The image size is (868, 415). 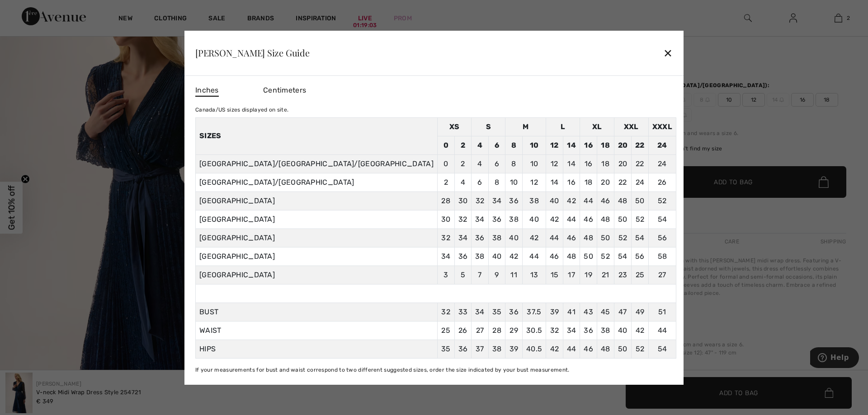 What do you see at coordinates (555, 312) in the screenshot?
I see `span: 39` at bounding box center [555, 312].